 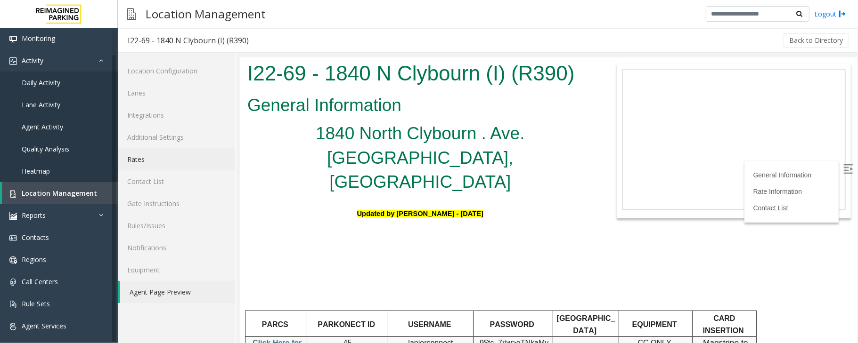 What do you see at coordinates (119, 156) in the screenshot?
I see `span: U` at bounding box center [119, 156].